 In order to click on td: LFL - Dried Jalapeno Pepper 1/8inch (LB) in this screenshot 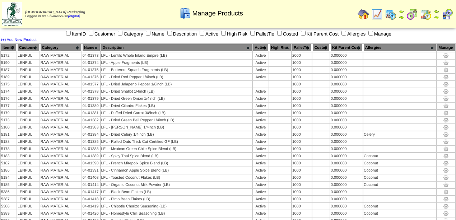, I will do `click(177, 84)`.